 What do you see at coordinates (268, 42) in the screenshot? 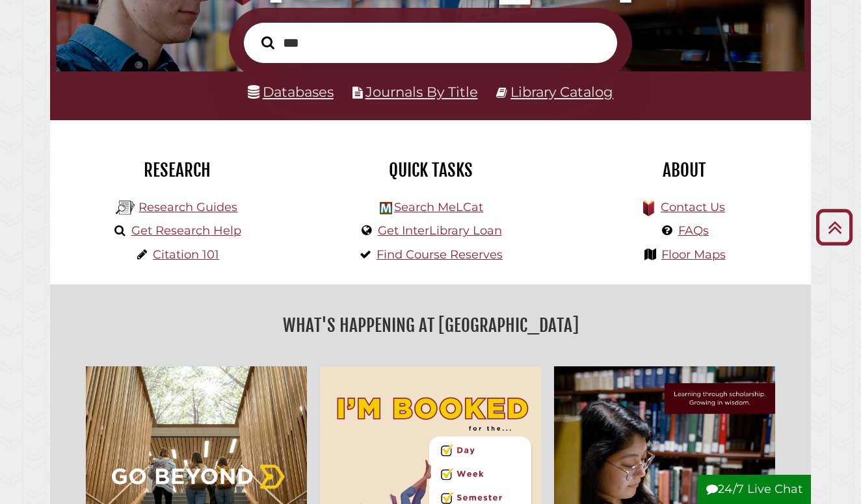
I see `button: Search` at bounding box center [268, 42].